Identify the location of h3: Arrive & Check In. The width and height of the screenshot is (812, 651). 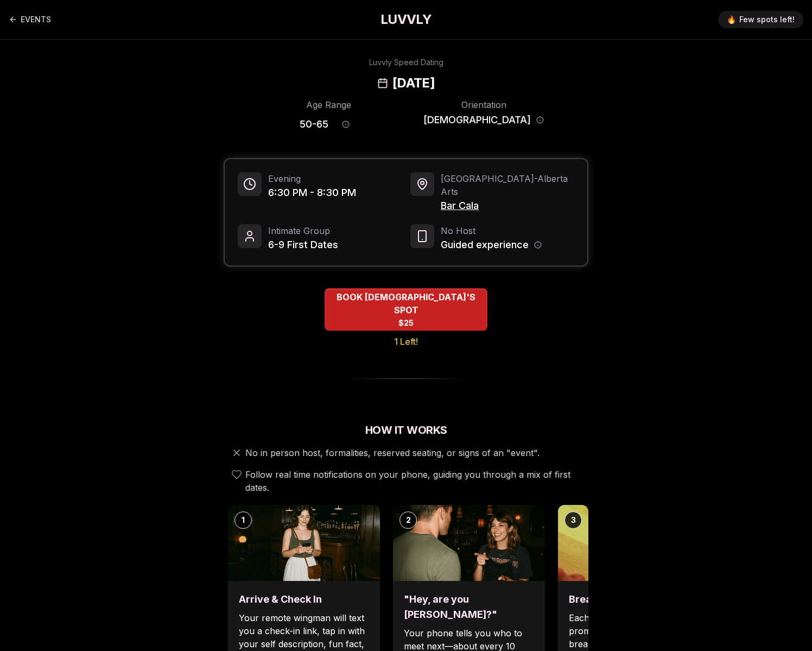
(304, 599).